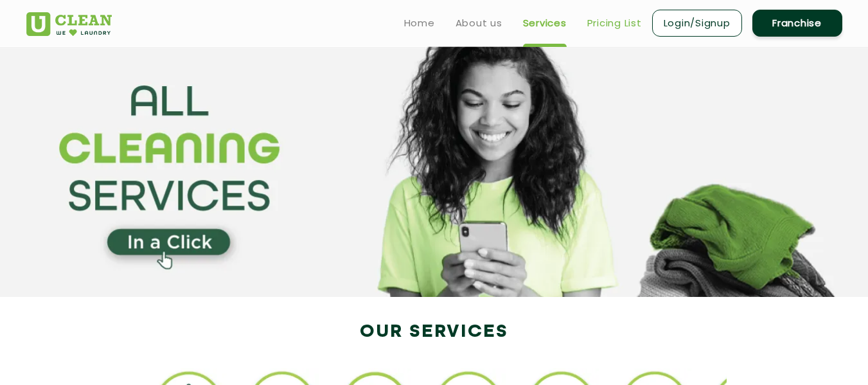  What do you see at coordinates (797, 23) in the screenshot?
I see `a: Franchise` at bounding box center [797, 23].